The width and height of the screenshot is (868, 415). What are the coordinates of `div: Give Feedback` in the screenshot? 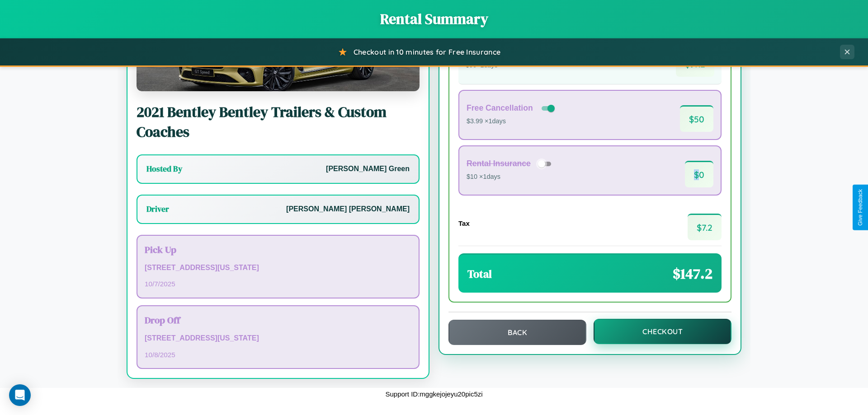 It's located at (860, 208).